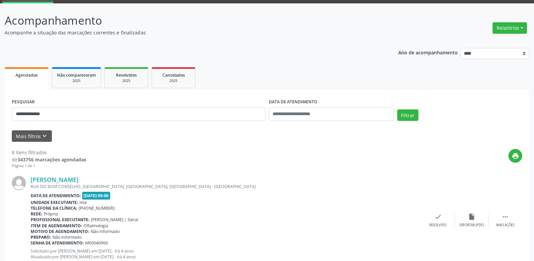  I want to click on i: insert_drive_file, so click(472, 216).